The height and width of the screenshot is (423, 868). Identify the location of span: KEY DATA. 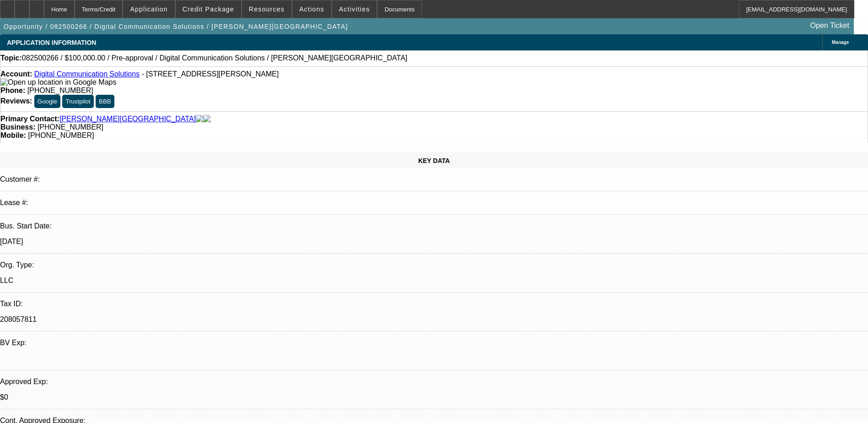
(434, 161).